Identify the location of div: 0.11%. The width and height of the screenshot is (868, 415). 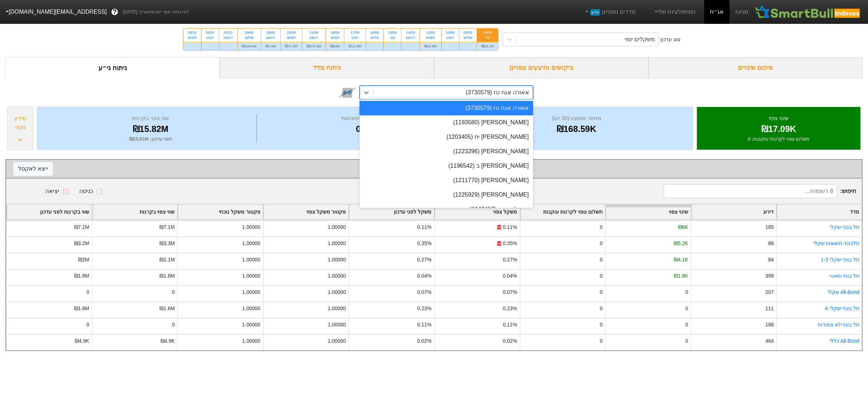
(424, 227).